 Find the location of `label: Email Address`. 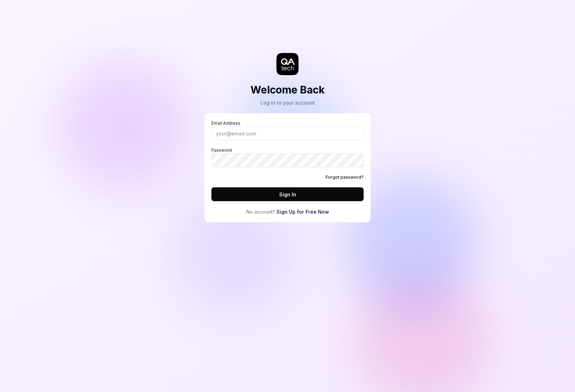

label: Email Address is located at coordinates (288, 130).